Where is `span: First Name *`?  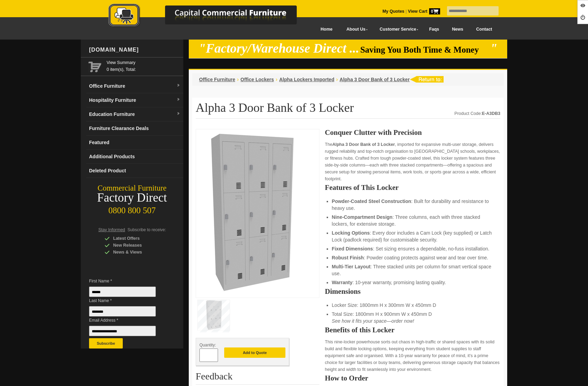 span: First Name * is located at coordinates (128, 281).